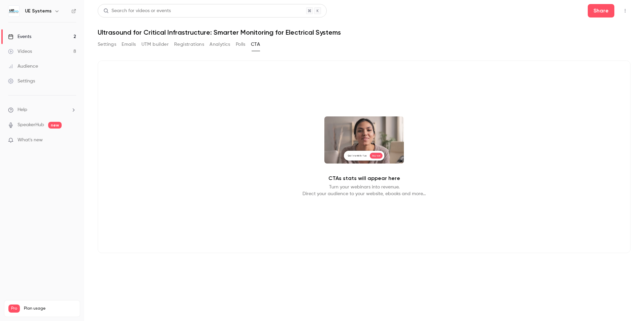 This screenshot has width=644, height=321. What do you see at coordinates (55, 125) in the screenshot?
I see `span: new` at bounding box center [55, 125].